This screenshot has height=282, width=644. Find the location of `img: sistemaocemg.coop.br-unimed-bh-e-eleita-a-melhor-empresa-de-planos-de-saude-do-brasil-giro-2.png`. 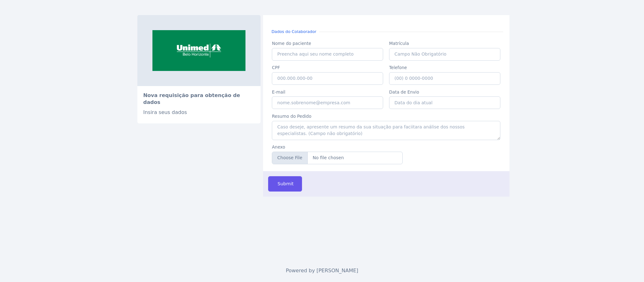

img: sistemaocemg.coop.br-unimed-bh-e-eleita-a-melhor-empresa-de-planos-de-saude-do-brasil-giro-2.png is located at coordinates (199, 50).